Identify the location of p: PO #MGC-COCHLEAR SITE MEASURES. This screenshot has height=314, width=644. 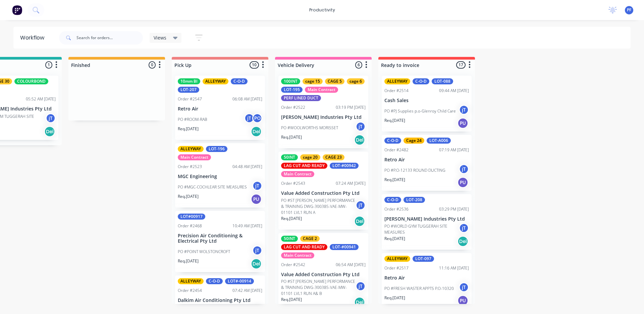
(212, 187).